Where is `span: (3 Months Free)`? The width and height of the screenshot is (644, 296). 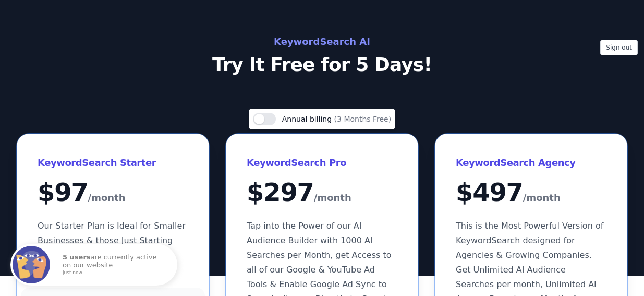 span: (3 Months Free) is located at coordinates (363, 119).